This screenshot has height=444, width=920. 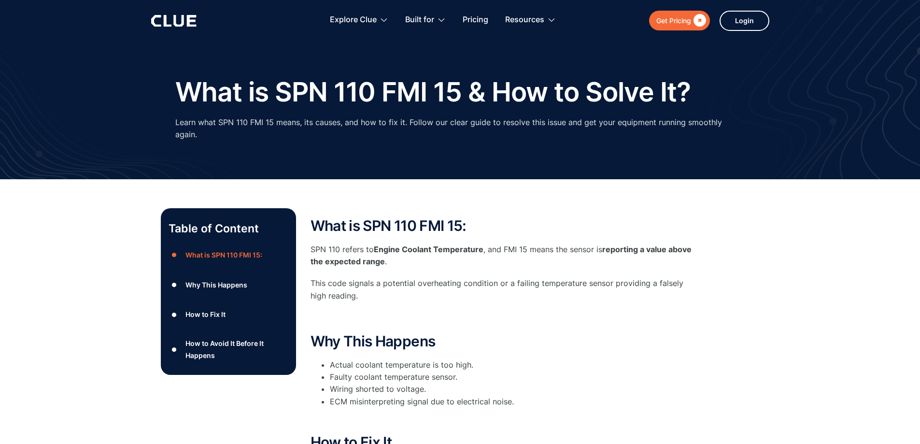 I want to click on p: Table of Content, so click(x=228, y=228).